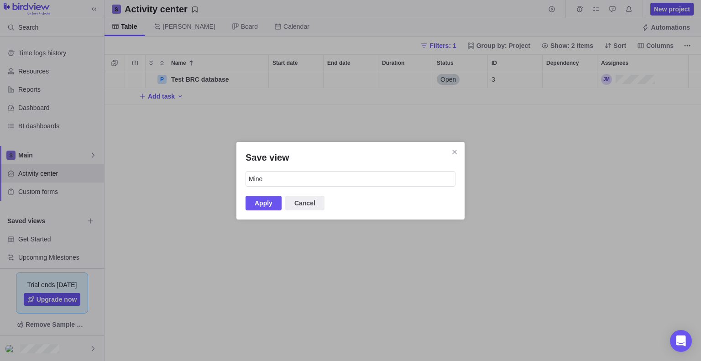  What do you see at coordinates (351, 157) in the screenshot?
I see `h2: Save view` at bounding box center [351, 157].